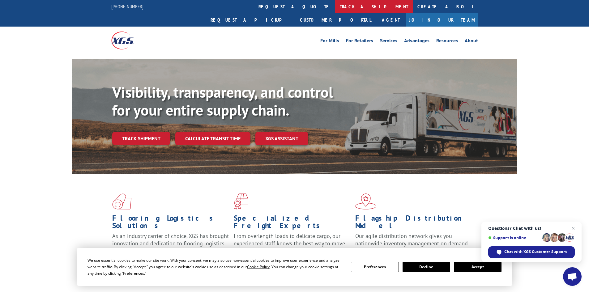  Describe the element at coordinates (216, 267) in the screenshot. I see `div: We use essential cookies to make our site work. With your consent, we may also use non-essential ...` at that location.